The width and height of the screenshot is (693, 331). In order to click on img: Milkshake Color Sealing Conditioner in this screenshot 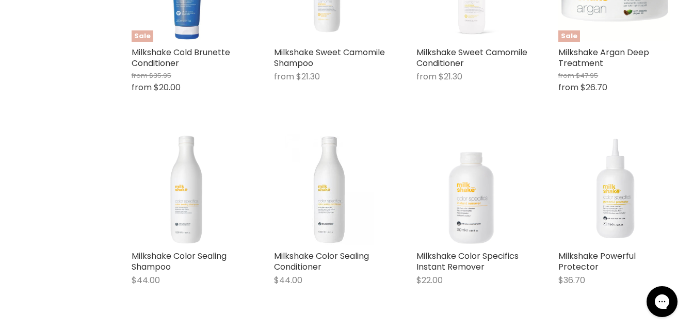, I will do `click(330, 190)`.